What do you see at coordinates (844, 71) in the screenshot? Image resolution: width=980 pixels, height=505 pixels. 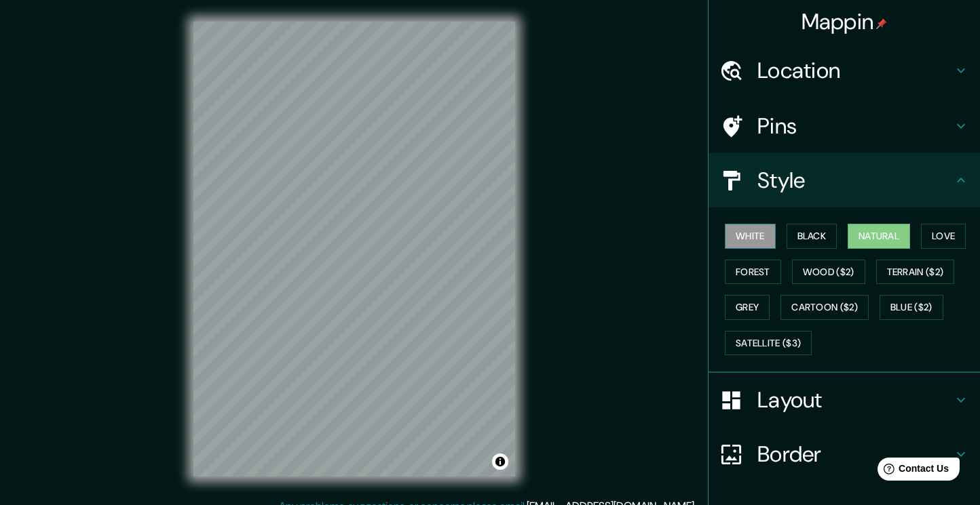 I see `div: Location` at bounding box center [844, 71].